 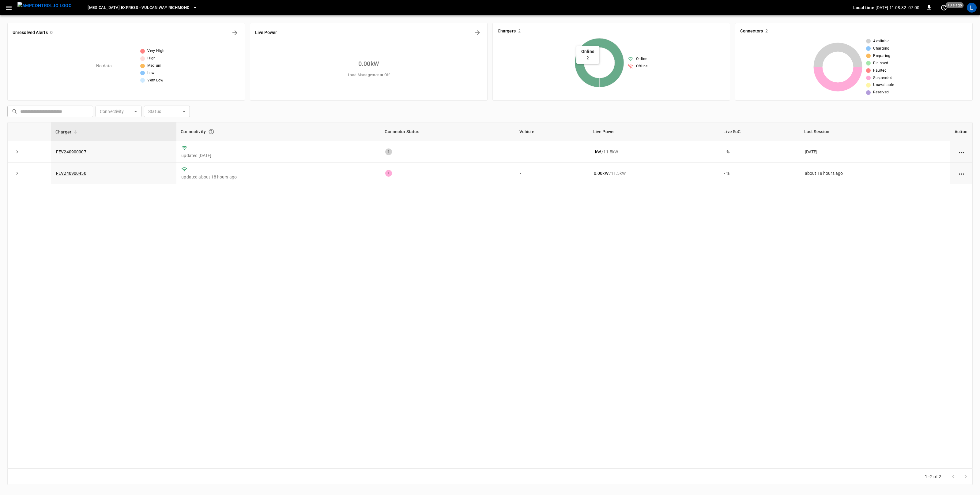 What do you see at coordinates (478, 33) in the screenshot?
I see `button: Energy Overview` at bounding box center [478, 33].